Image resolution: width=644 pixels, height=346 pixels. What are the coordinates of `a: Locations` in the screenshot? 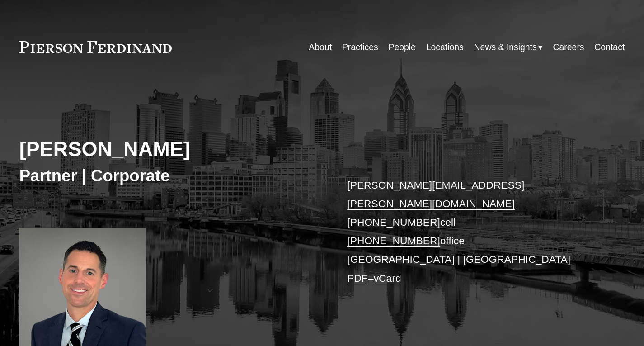 It's located at (445, 47).